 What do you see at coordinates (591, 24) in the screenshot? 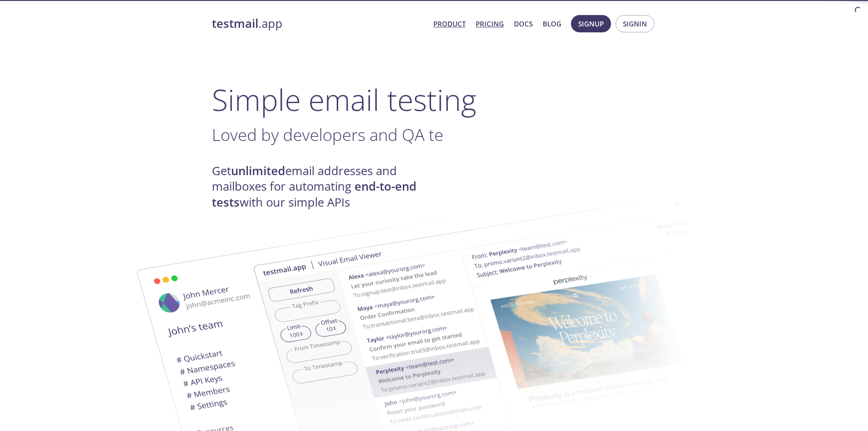
I see `span: Signup` at bounding box center [591, 24].